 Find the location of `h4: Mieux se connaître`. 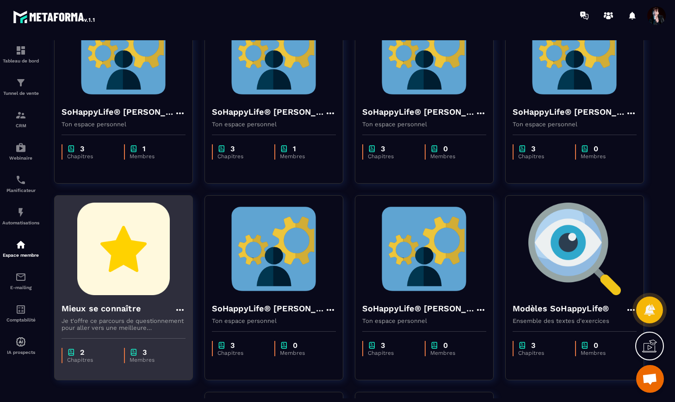

h4: Mieux se connaître is located at coordinates (101, 309).